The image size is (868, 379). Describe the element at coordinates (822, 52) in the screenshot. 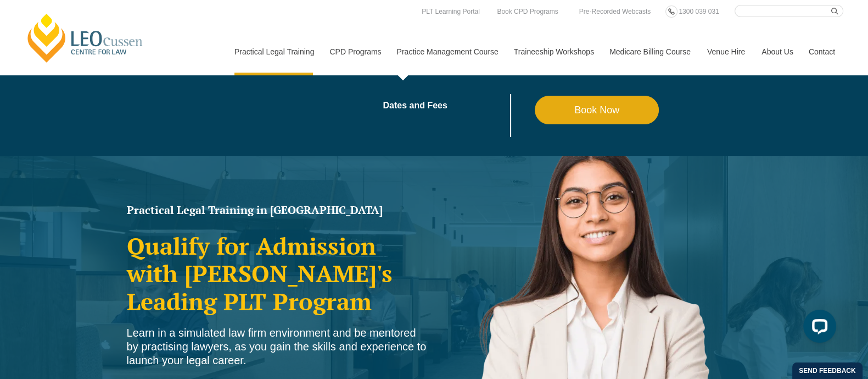

I see `a: Contact` at that location.